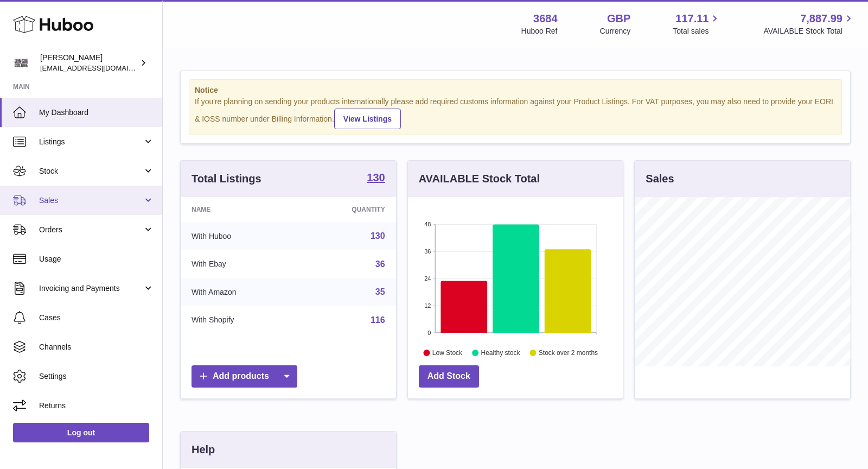 The height and width of the screenshot is (469, 868). What do you see at coordinates (448, 353) in the screenshot?
I see `text: Low Stock` at bounding box center [448, 353].